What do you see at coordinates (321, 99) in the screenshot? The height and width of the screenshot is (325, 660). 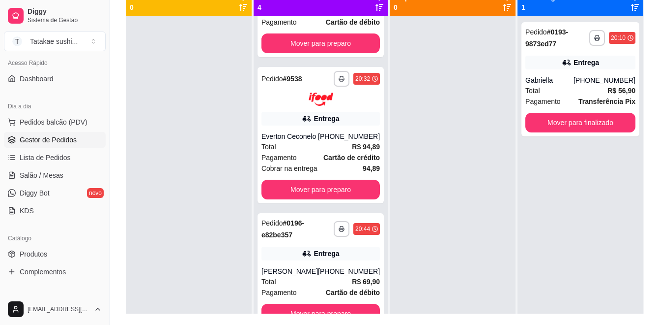 I see `img: ifood` at bounding box center [321, 99].